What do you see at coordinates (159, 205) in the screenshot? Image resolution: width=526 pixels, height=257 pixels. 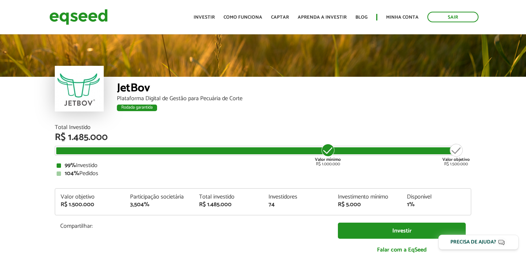 I see `div: 3,504%` at bounding box center [159, 205].